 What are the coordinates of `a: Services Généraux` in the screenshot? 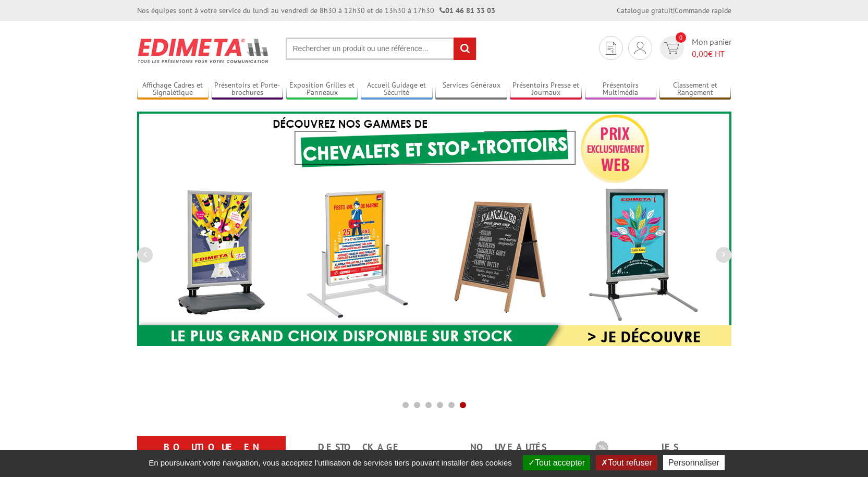 It's located at (471, 89).